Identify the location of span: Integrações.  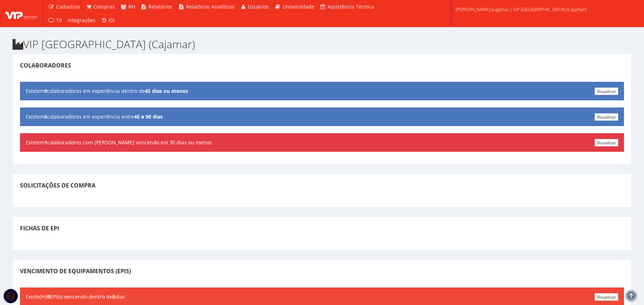
(81, 20).